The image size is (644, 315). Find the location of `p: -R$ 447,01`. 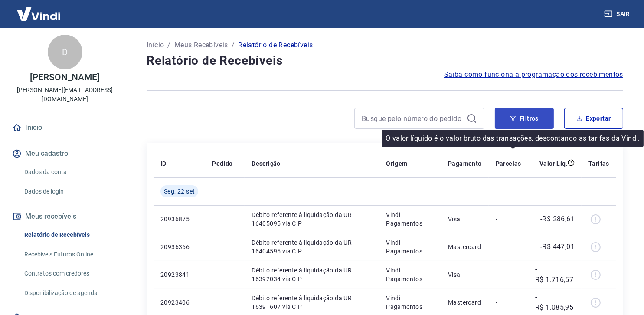

p: -R$ 447,01 is located at coordinates (557, 247).